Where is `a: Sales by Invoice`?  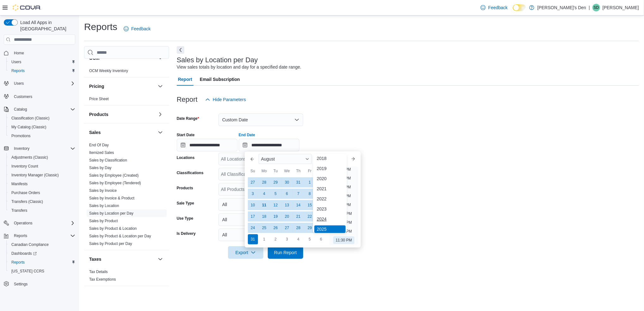
a: Sales by Invoice is located at coordinates (103, 191).